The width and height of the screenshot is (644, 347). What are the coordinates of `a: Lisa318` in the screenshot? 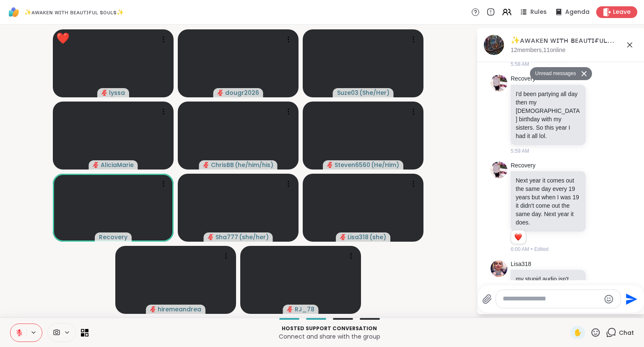 It's located at (521, 264).